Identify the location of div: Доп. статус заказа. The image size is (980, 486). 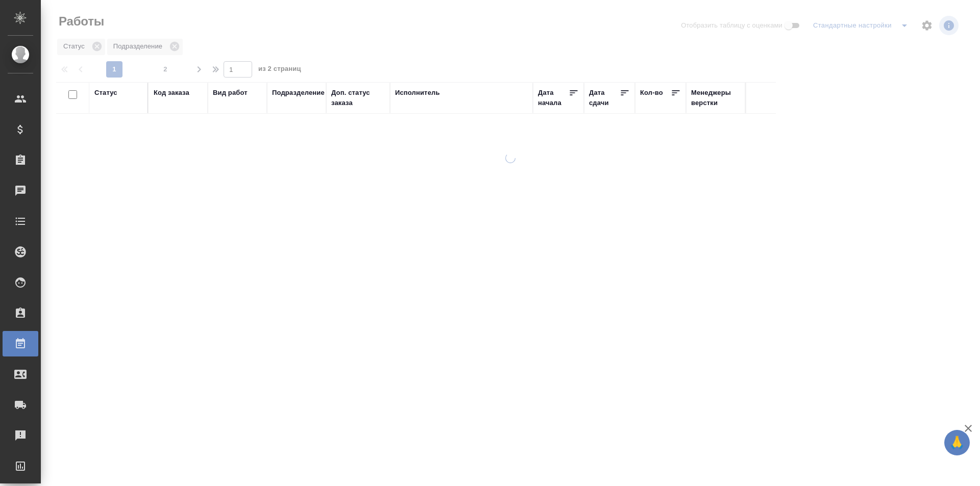
(358, 98).